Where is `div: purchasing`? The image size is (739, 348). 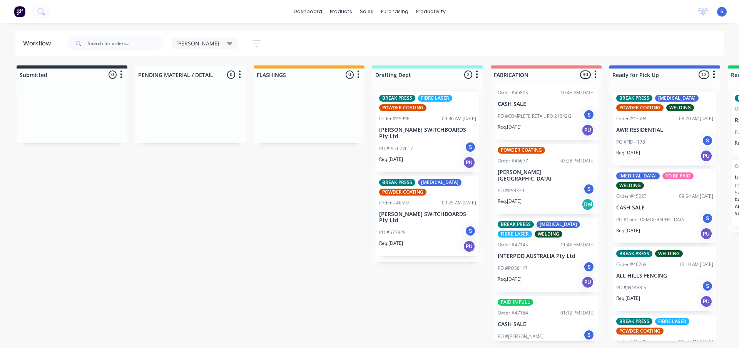 div: purchasing is located at coordinates (395, 12).